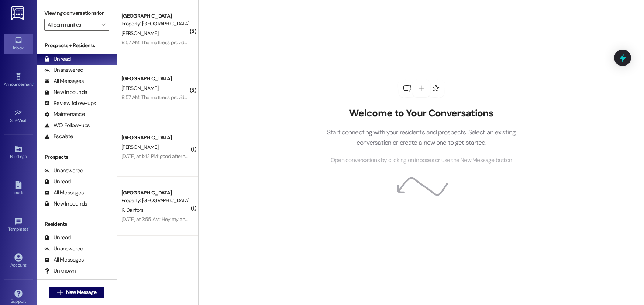  I want to click on span: K. Danfors, so click(132, 210).